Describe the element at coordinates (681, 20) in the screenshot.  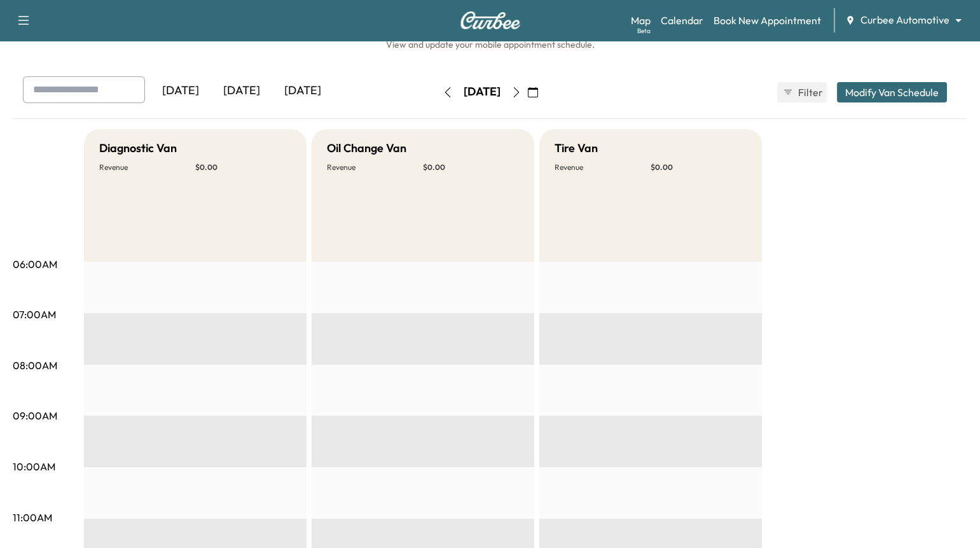
I see `a: Calendar` at that location.